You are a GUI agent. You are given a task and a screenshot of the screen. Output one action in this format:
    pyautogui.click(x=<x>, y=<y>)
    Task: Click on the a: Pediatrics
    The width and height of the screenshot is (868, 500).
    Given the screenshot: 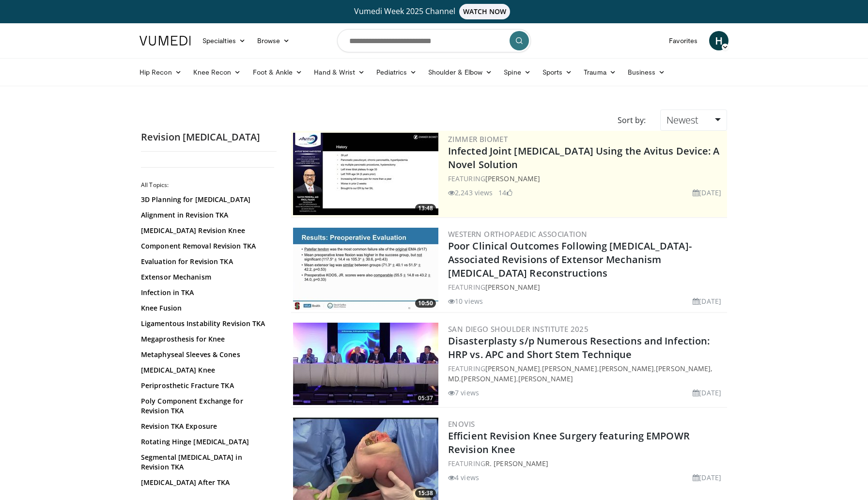 What is the action you would take?
    pyautogui.click(x=396, y=72)
    